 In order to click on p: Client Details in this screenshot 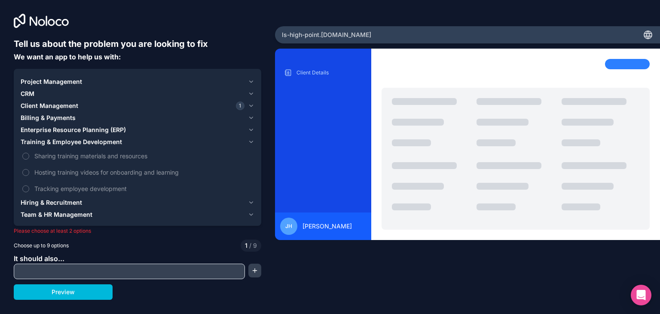, I will do `click(330, 73)`.